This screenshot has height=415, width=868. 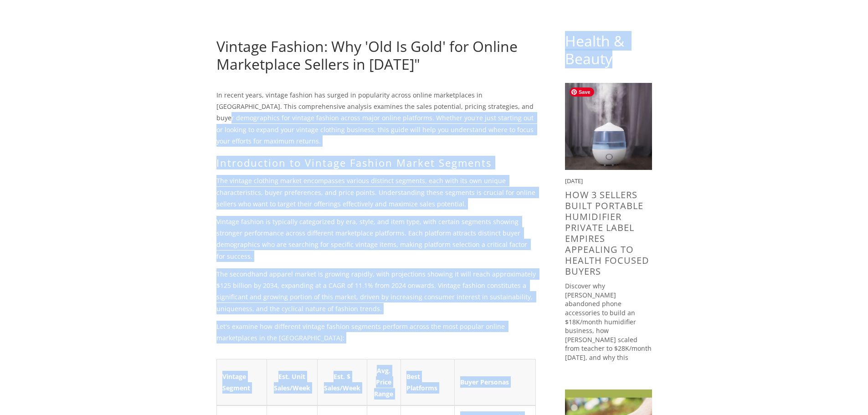 I want to click on th: Est. Unit Sales/Week, so click(x=292, y=382).